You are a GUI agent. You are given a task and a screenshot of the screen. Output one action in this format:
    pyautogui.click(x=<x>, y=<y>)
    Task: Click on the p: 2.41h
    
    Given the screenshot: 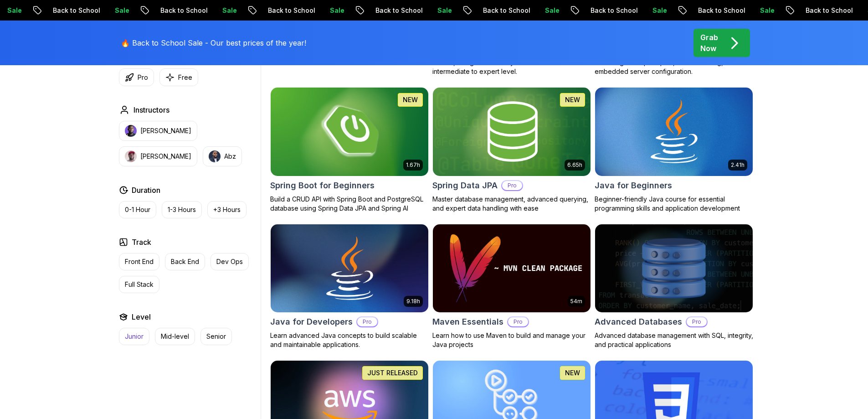 What is the action you would take?
    pyautogui.click(x=738, y=165)
    